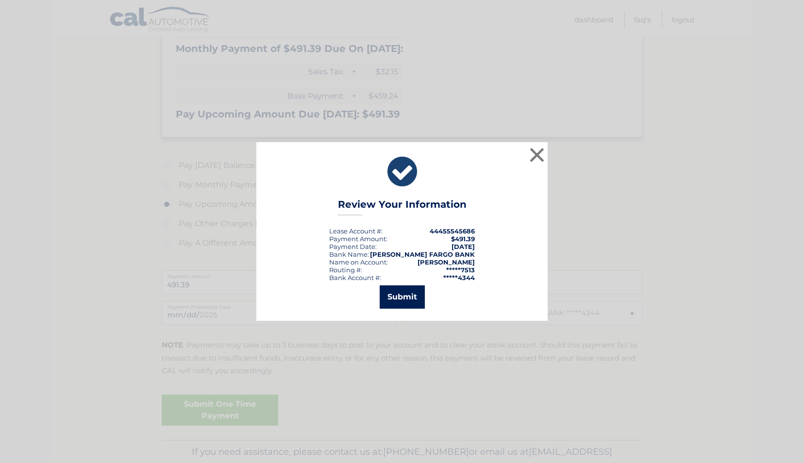 This screenshot has height=463, width=804. I want to click on span: Payment Date, so click(352, 247).